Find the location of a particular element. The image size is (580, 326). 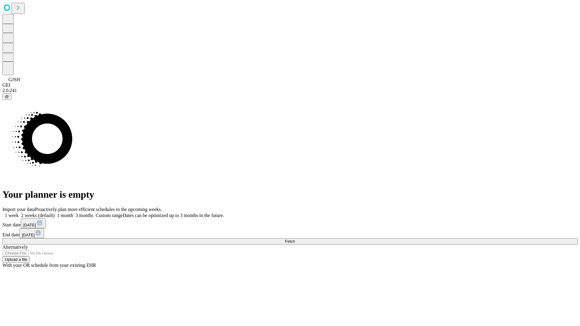

span: Custom range is located at coordinates (109, 215).